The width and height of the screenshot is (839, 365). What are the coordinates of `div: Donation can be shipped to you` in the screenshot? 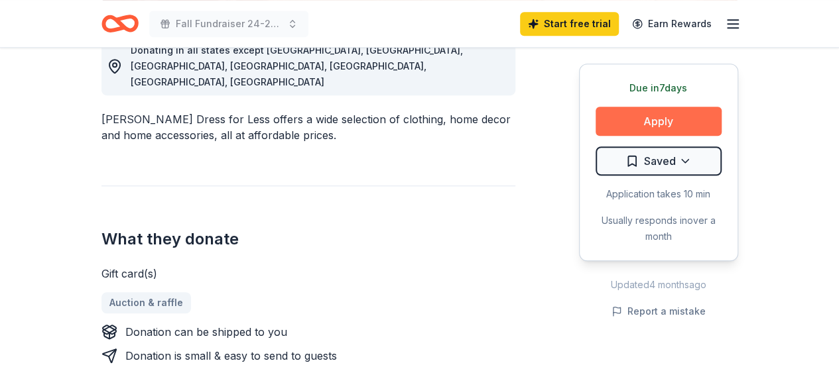 It's located at (206, 332).